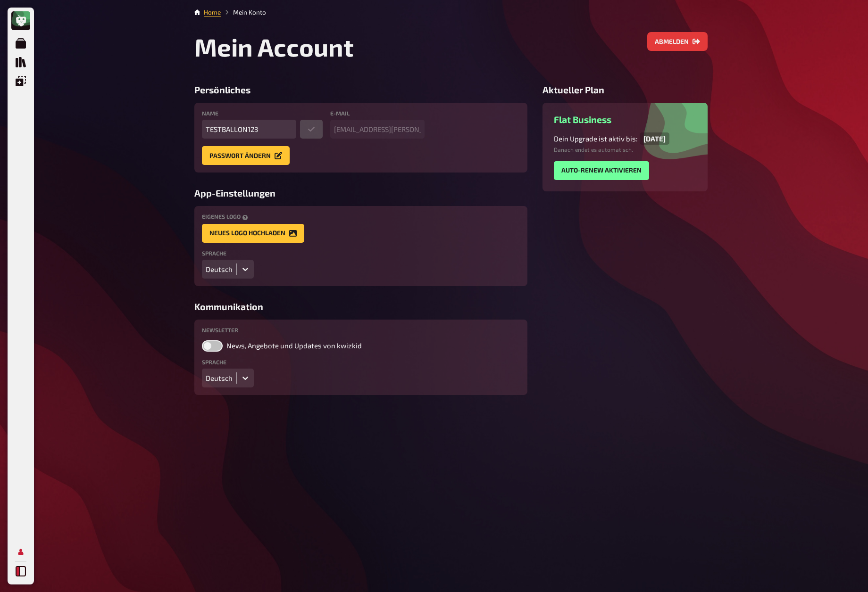 The image size is (868, 592). Describe the element at coordinates (274, 47) in the screenshot. I see `h1: Mein Account` at that location.